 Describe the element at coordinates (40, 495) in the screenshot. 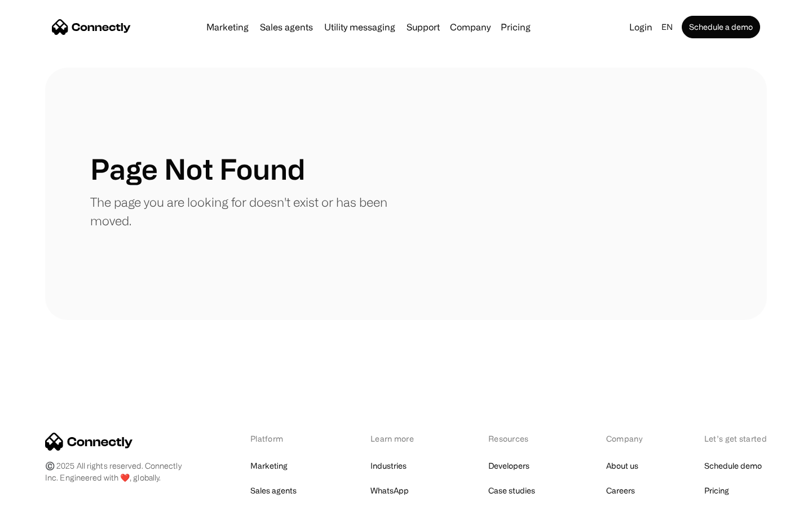

I see `aside: Language selected: English` at that location.